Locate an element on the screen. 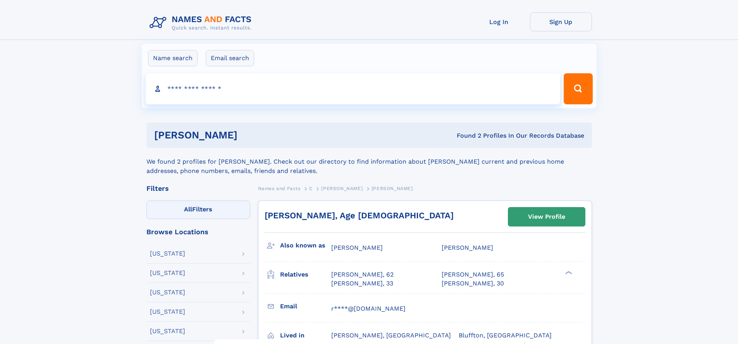 The height and width of the screenshot is (344, 738). div: Found 2 Profiles In Our Records Database is located at coordinates (466, 136).